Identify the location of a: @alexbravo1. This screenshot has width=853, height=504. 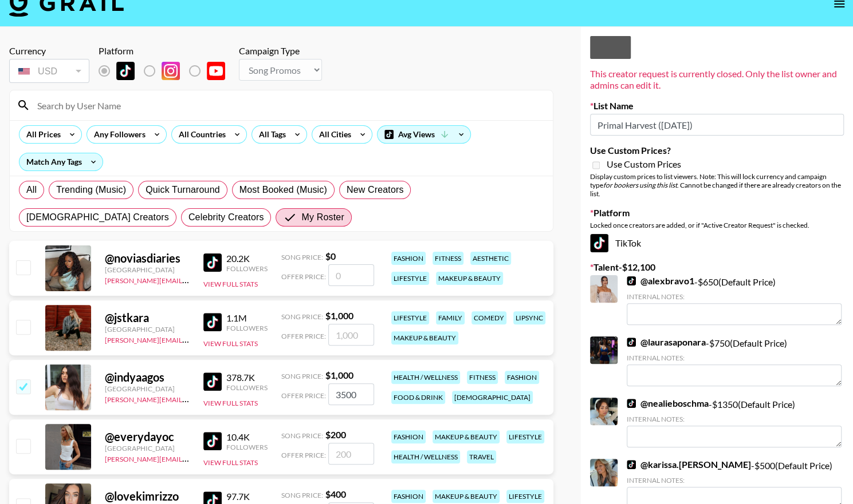
(660, 281).